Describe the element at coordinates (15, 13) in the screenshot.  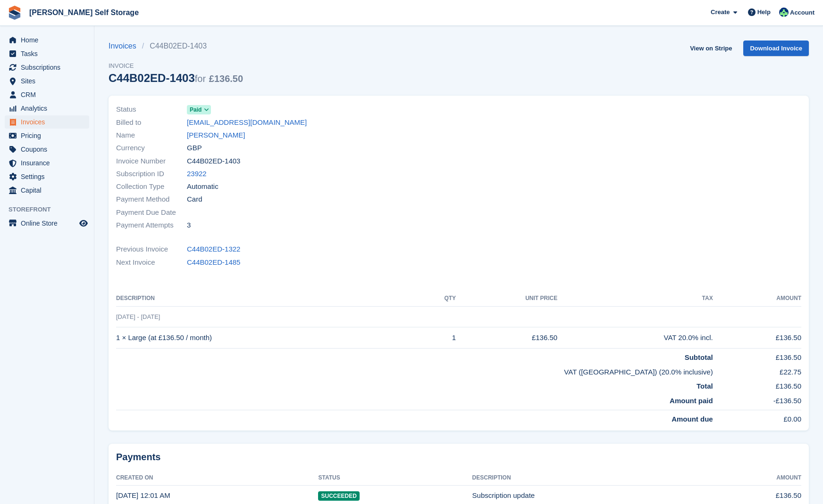
I see `img: stora-icon-8386f47178a22dfd0bd8f6a31ec36ba5ce8667c1dd55bd0f319d3a0aa187defe.svg` at that location.